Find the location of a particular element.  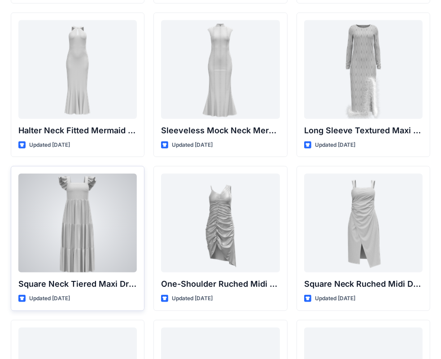

p: One-Shoulder Ruched Midi Dress with Asymmetrical Hem is located at coordinates (221, 284).